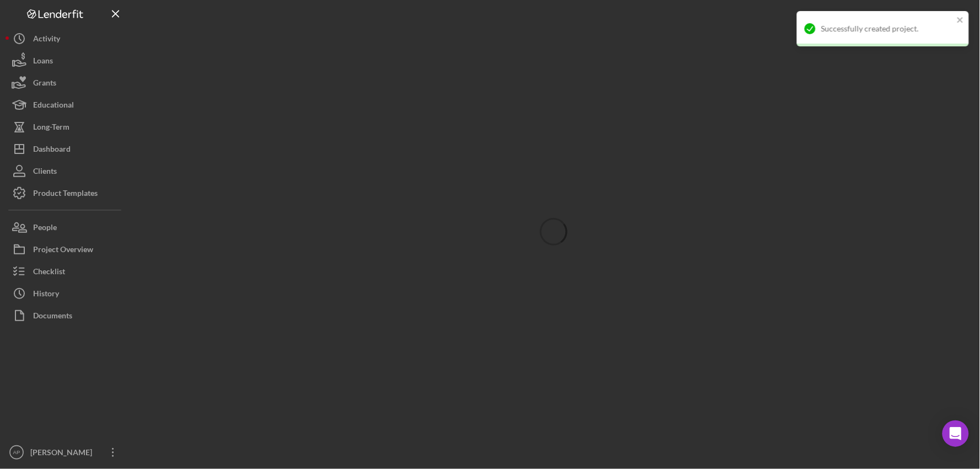  What do you see at coordinates (66, 316) in the screenshot?
I see `a: Documents` at bounding box center [66, 316].